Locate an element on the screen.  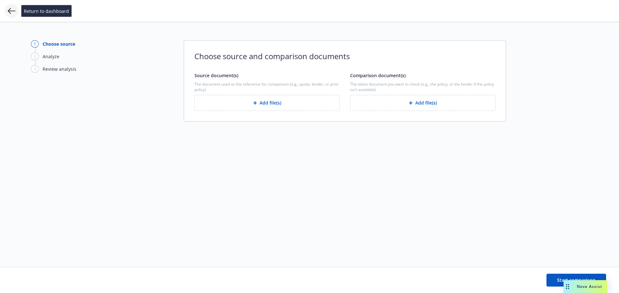
button: Nova Assist is located at coordinates (585, 287).